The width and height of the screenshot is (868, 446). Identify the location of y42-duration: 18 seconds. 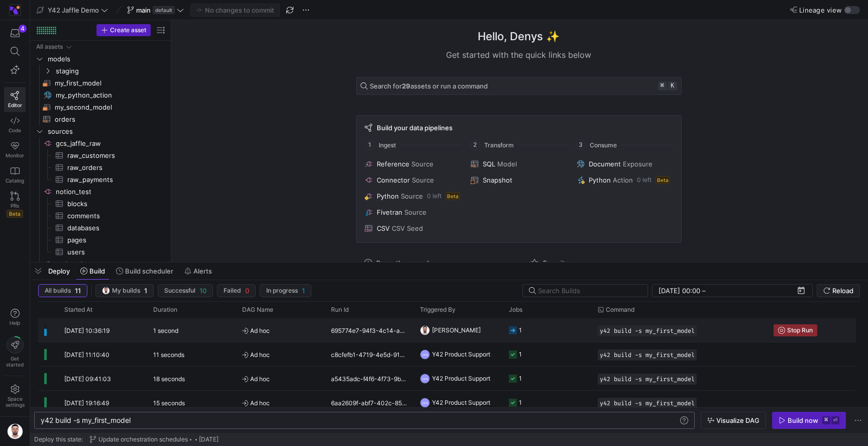
(169, 379).